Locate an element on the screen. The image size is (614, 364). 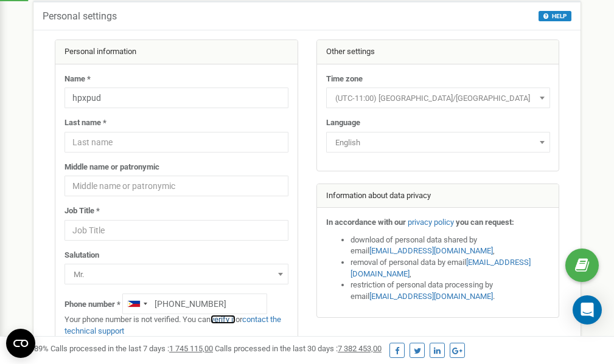
p: Your phone number is not verified. You can or is located at coordinates (176, 325).